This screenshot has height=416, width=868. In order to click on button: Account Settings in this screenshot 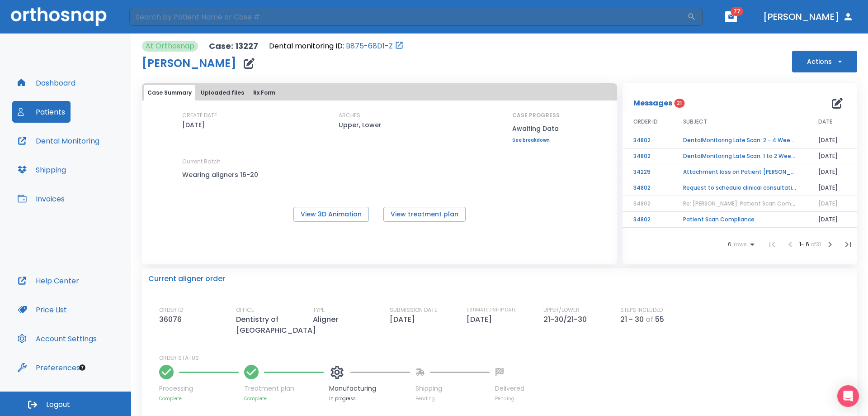, I will do `click(57, 338)`.